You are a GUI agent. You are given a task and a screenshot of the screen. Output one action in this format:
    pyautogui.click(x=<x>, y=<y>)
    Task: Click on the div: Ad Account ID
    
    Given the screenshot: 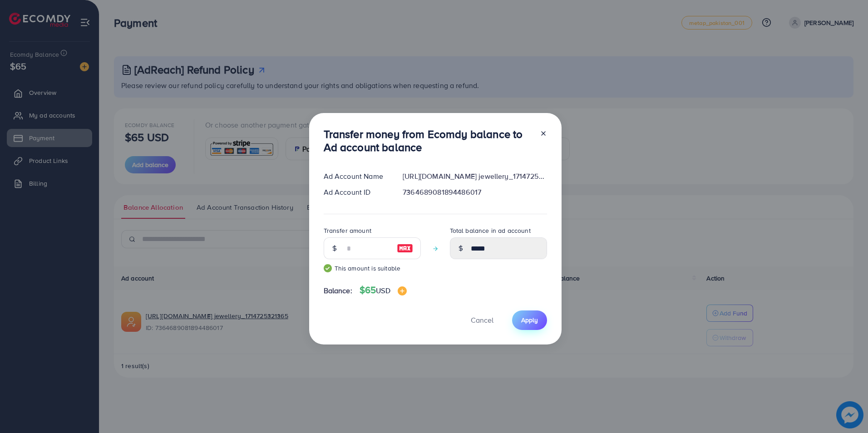 What is the action you would take?
    pyautogui.click(x=356, y=192)
    